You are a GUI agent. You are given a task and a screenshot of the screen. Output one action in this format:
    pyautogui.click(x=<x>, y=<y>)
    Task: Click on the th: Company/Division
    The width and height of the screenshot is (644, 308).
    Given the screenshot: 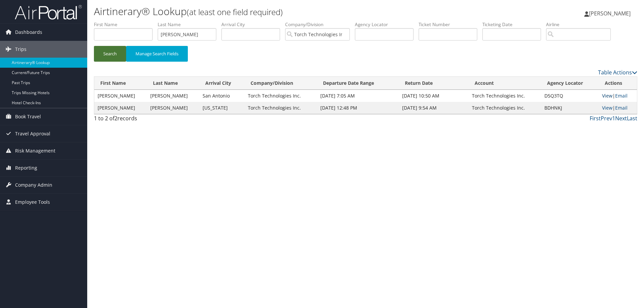 What is the action you would take?
    pyautogui.click(x=281, y=83)
    